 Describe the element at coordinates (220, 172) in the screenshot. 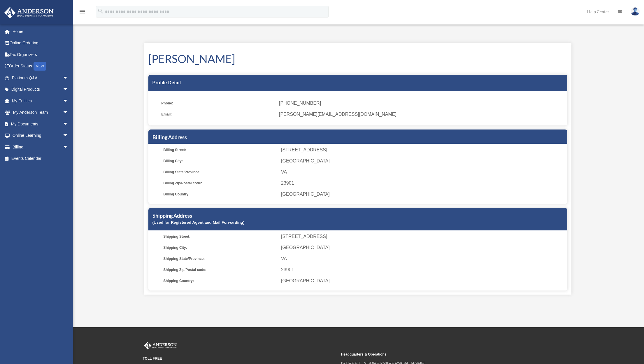

I see `span: Billing State/Province:` at that location.